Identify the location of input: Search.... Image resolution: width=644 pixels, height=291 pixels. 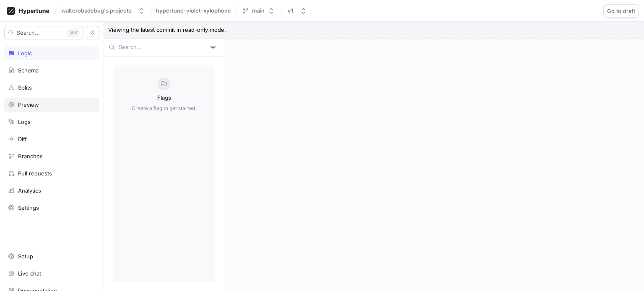
(162, 47).